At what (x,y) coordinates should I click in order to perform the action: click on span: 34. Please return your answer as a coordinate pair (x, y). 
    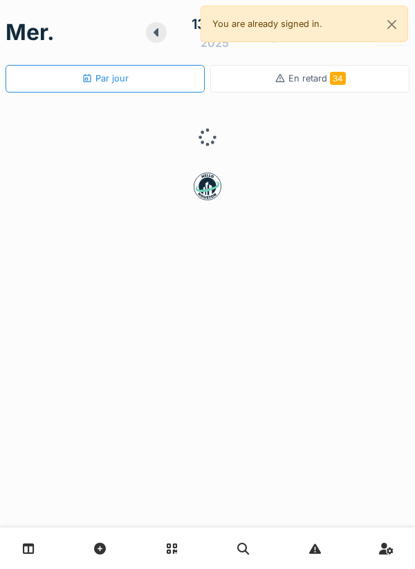
    Looking at the image, I should click on (337, 78).